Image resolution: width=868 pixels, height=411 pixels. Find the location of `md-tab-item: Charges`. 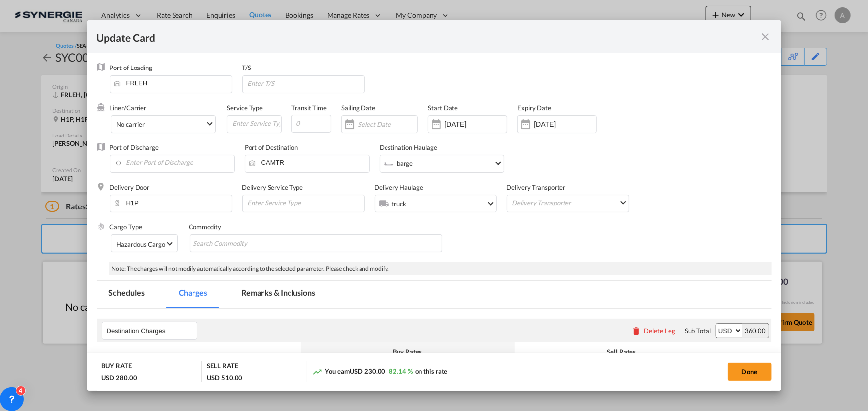

md-tab-item: Charges is located at coordinates (193, 294).